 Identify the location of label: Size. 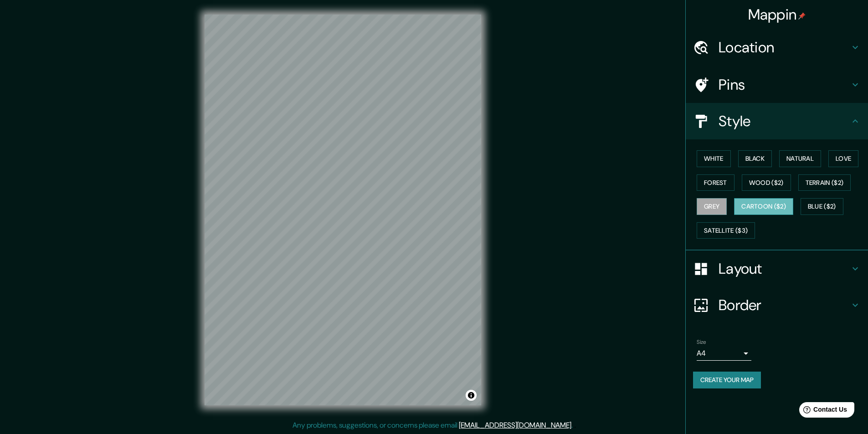
(701, 342).